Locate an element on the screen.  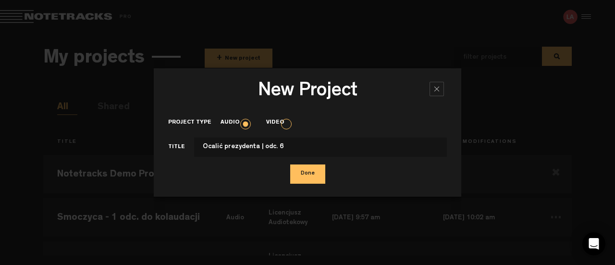
label: Video is located at coordinates (280, 123).